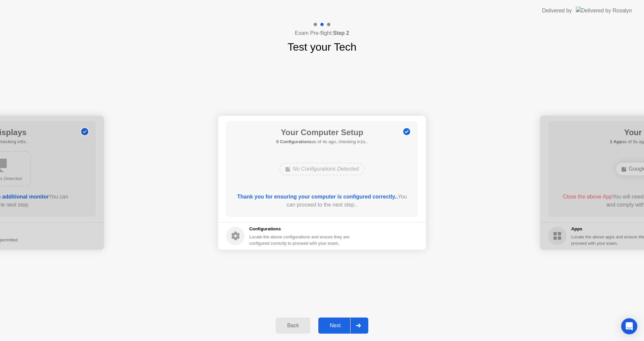 Image resolution: width=644 pixels, height=341 pixels. Describe the element at coordinates (322, 34) in the screenshot. I see `h4: Exam Pre-flight:` at that location.